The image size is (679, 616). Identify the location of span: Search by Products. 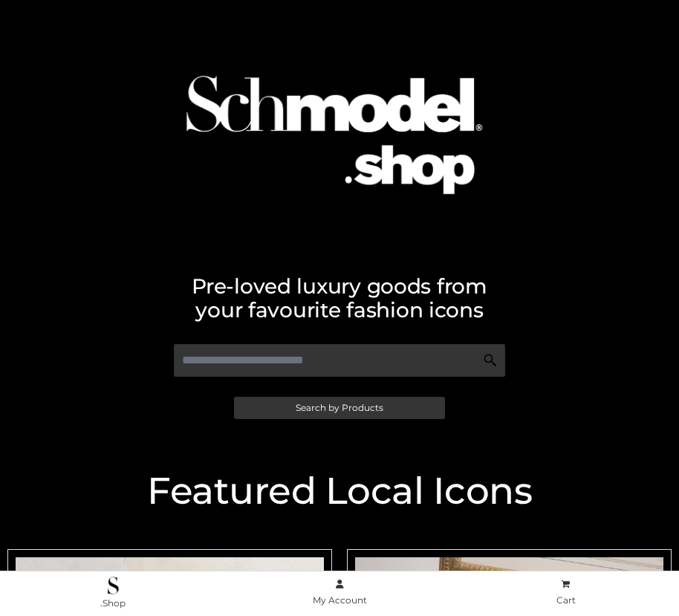
(339, 407).